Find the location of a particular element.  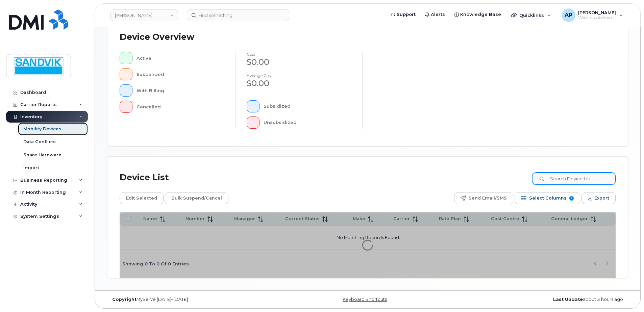

div: Device Overview is located at coordinates (157, 37).